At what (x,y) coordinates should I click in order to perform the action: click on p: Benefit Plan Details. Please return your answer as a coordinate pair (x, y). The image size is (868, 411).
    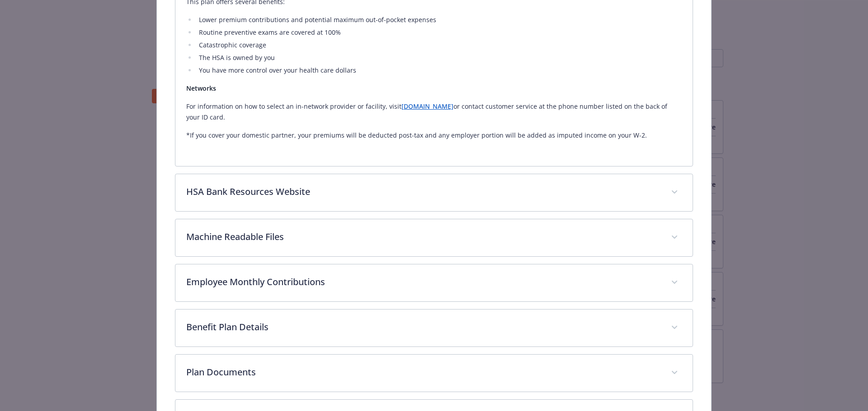
    Looking at the image, I should click on (423, 327).